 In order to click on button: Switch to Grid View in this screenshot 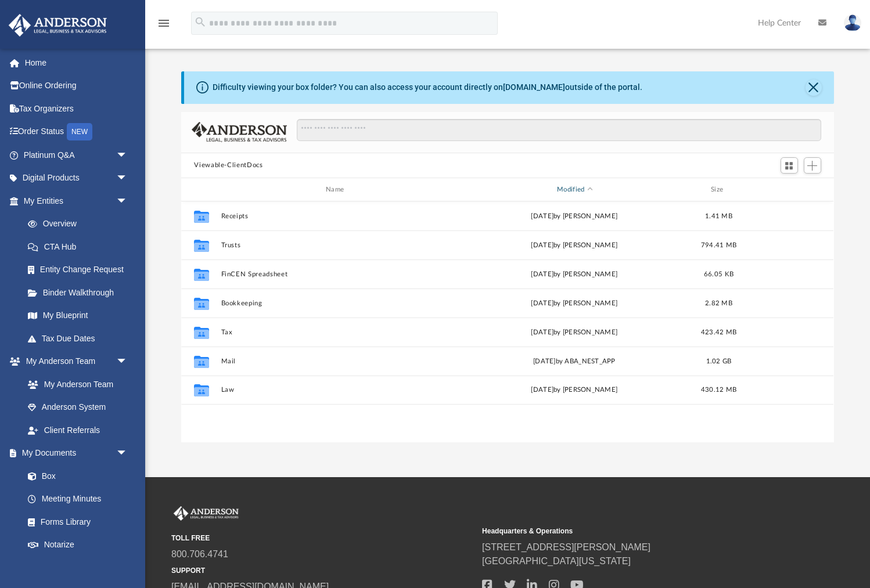, I will do `click(789, 166)`.